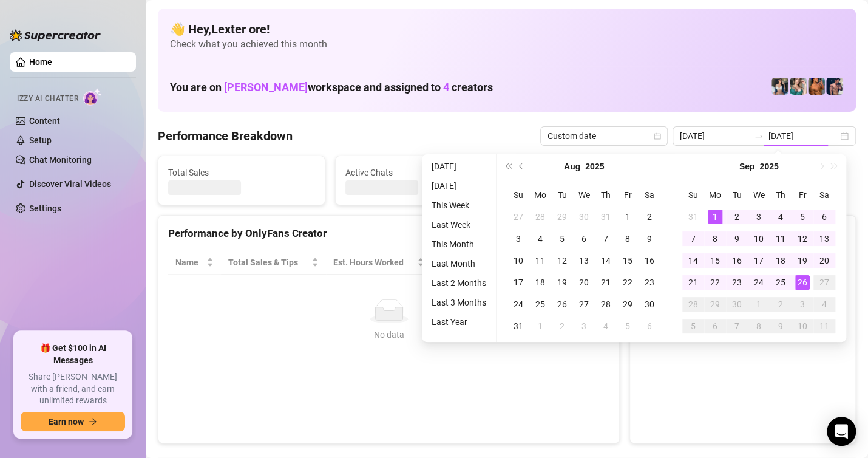  What do you see at coordinates (388, 233) in the screenshot?
I see `div: Performance by OnlyFans Creator` at bounding box center [388, 233].